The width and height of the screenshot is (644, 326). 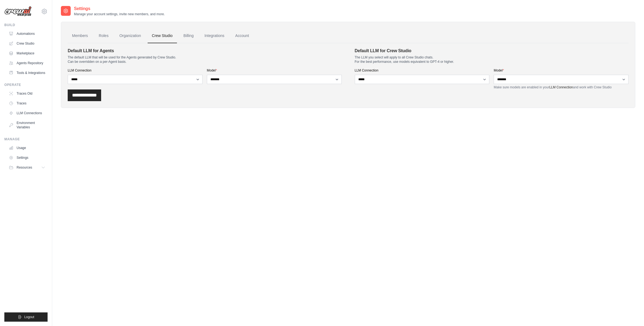 What do you see at coordinates (214, 36) in the screenshot?
I see `a: Integrations` at bounding box center [214, 36].